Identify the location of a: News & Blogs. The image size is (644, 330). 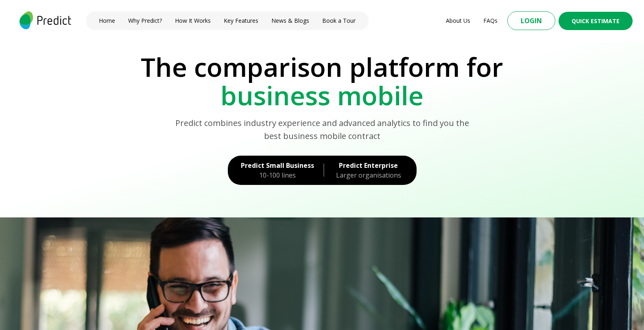
(290, 21).